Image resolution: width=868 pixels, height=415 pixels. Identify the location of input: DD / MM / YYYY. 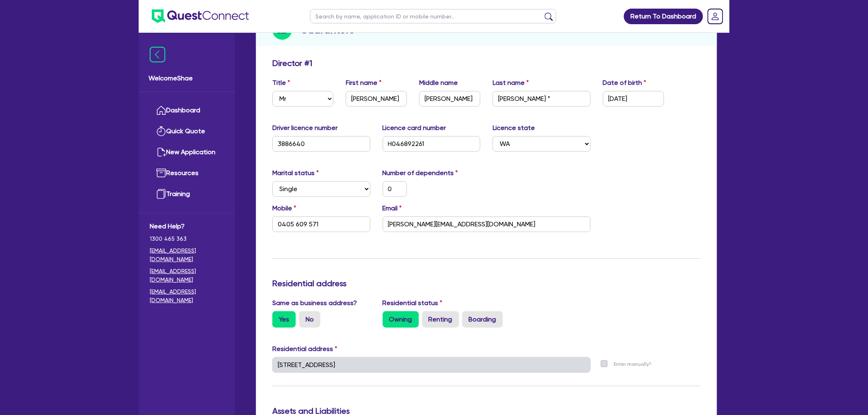
(633, 99).